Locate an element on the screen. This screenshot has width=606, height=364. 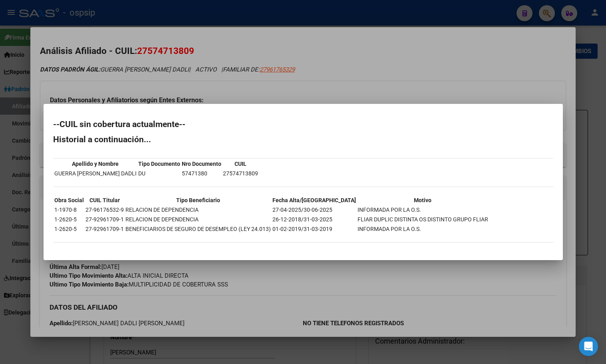
td: 01-02-2019/31-03-2019 is located at coordinates (314, 229).